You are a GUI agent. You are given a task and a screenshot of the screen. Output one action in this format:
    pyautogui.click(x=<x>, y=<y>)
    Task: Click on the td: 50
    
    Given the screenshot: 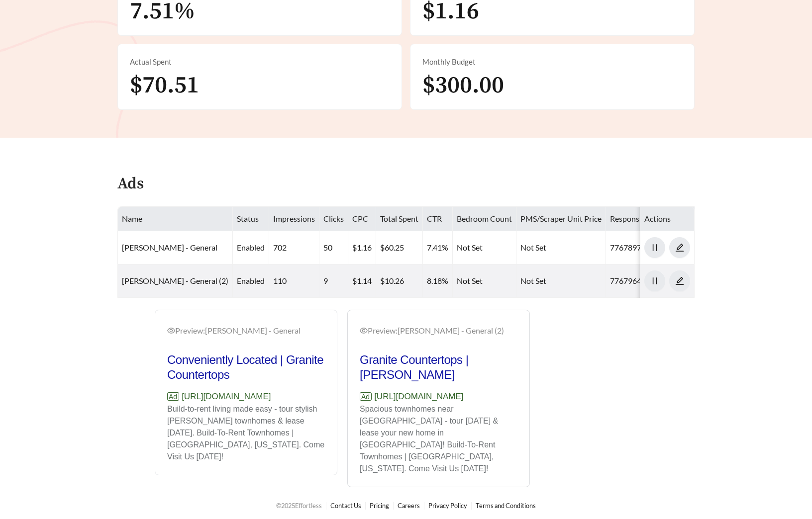 What is the action you would take?
    pyautogui.click(x=334, y=247)
    